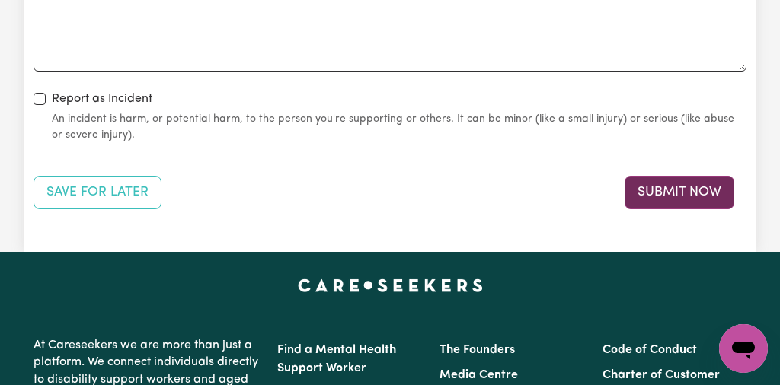 The image size is (780, 385). What do you see at coordinates (97, 193) in the screenshot?
I see `button: Save your job report` at bounding box center [97, 193].